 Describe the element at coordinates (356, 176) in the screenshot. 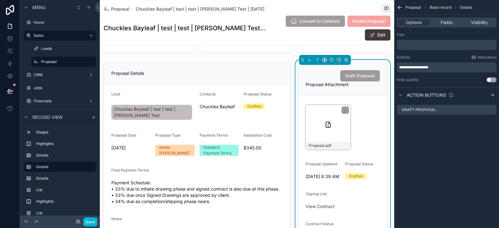

I see `div: Drafted` at that location.